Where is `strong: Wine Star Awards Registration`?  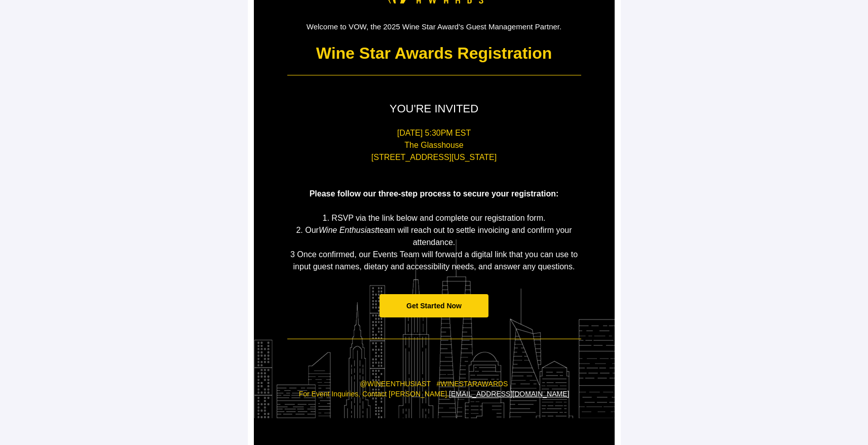 strong: Wine Star Awards Registration is located at coordinates (434, 53).